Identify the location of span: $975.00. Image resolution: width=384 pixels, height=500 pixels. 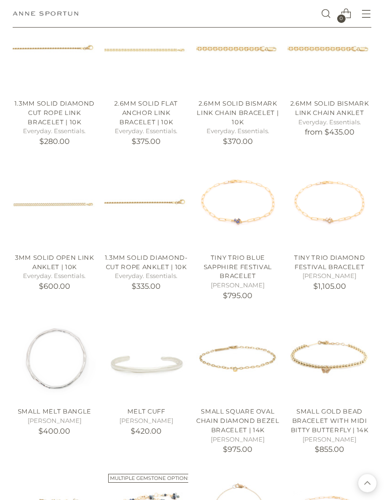
(237, 450).